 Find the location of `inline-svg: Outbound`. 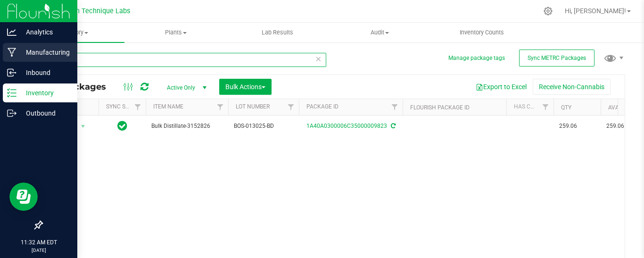

inline-svg: Outbound is located at coordinates (12, 113).